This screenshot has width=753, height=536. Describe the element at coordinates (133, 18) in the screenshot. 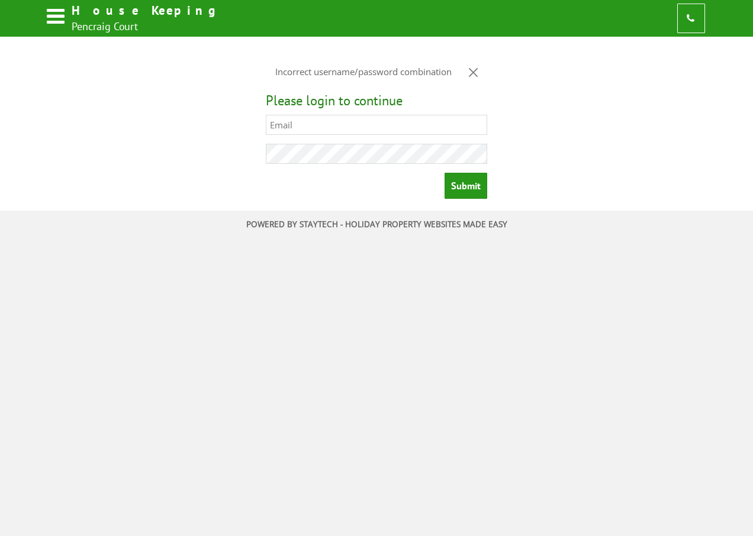

I see `a: House Keeping Pencraig Court` at that location.